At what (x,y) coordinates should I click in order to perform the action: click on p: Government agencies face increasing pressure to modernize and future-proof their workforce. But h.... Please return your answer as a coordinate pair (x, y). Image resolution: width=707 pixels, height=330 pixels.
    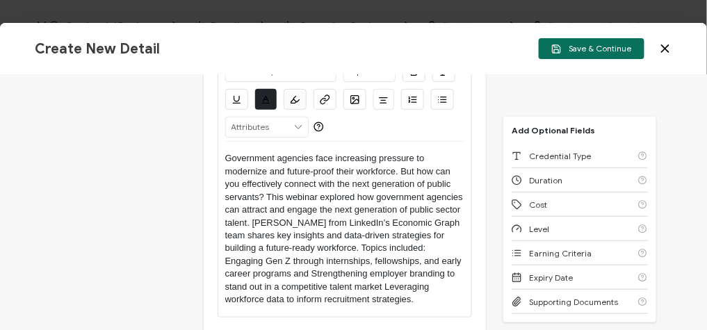
    Looking at the image, I should click on (345, 229).